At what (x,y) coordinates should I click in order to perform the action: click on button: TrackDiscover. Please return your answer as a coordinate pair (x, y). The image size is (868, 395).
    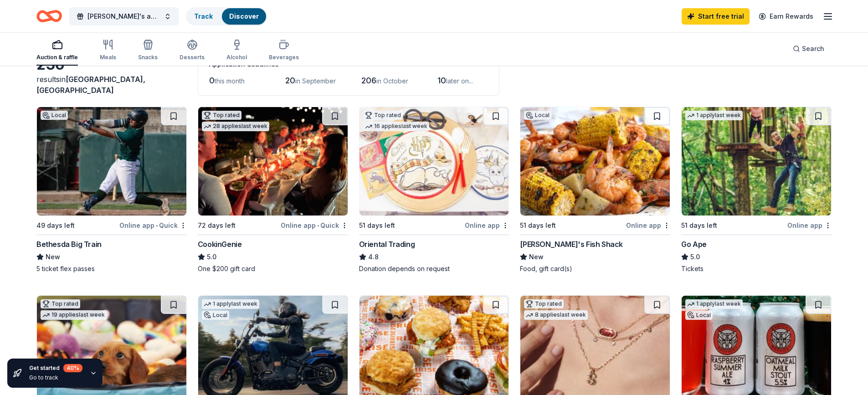
    Looking at the image, I should click on (226, 16).